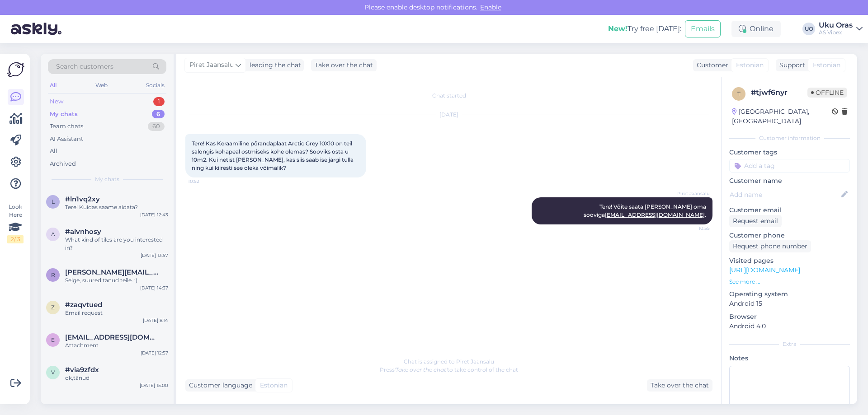 Image resolution: width=868 pixels, height=415 pixels. Describe the element at coordinates (693, 228) in the screenshot. I see `span: 10:55` at that location.